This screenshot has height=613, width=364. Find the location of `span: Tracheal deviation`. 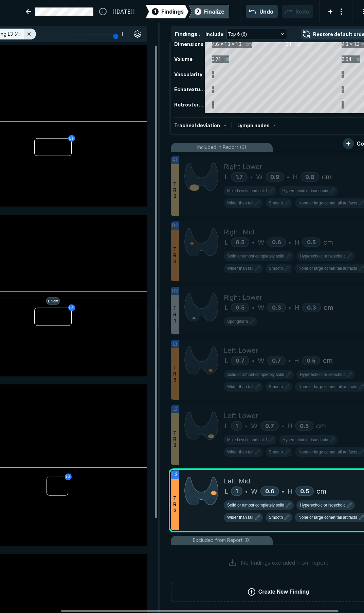

span: Tracheal deviation is located at coordinates (197, 125).